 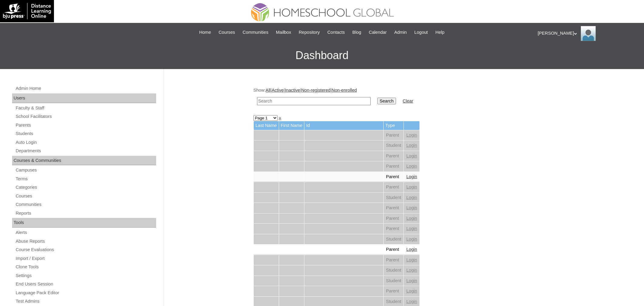 What do you see at coordinates (377, 32) in the screenshot?
I see `span: Calendar` at bounding box center [377, 32].